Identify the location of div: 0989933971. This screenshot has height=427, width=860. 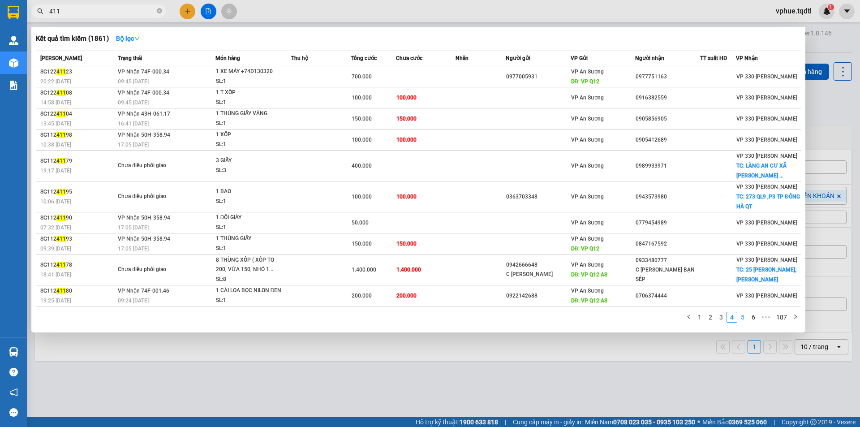
(668, 166).